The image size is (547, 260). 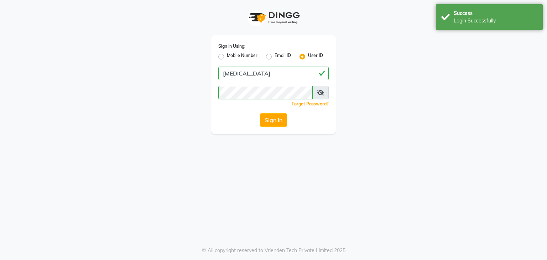 I want to click on label: Sign In Using:, so click(x=232, y=46).